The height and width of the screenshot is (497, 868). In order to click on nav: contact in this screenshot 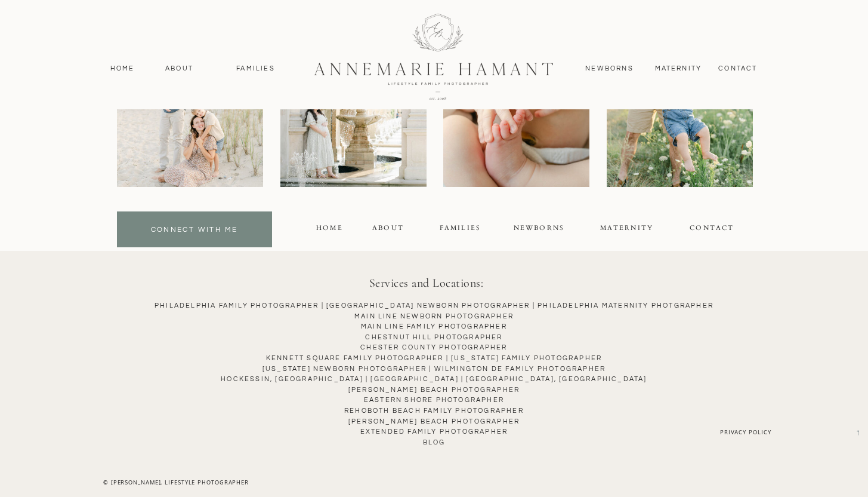, I will do `click(738, 69)`.